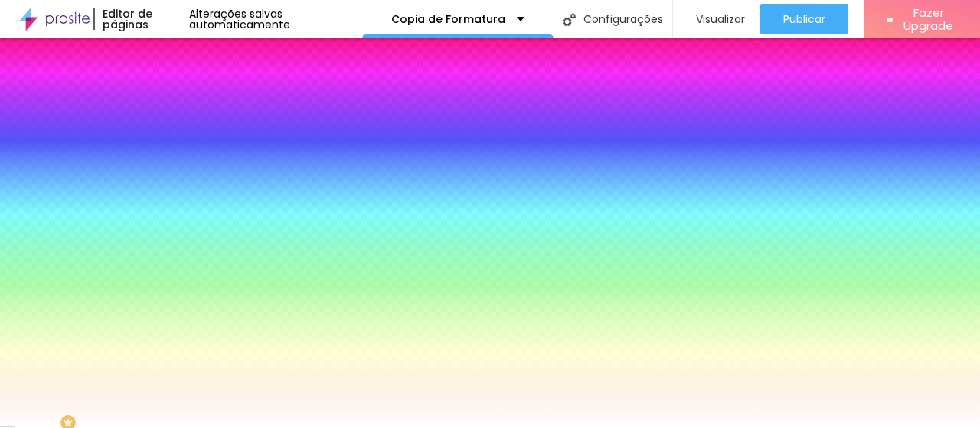 The height and width of the screenshot is (428, 980). What do you see at coordinates (804, 19) in the screenshot?
I see `button: Publicar` at bounding box center [804, 19].